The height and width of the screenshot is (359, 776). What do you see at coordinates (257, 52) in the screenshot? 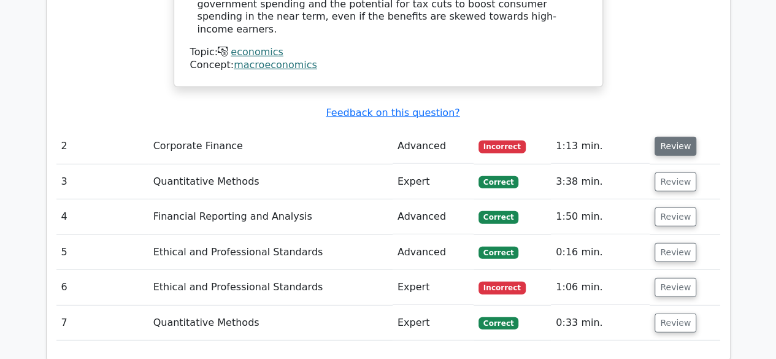
I see `a: economics` at bounding box center [257, 52].